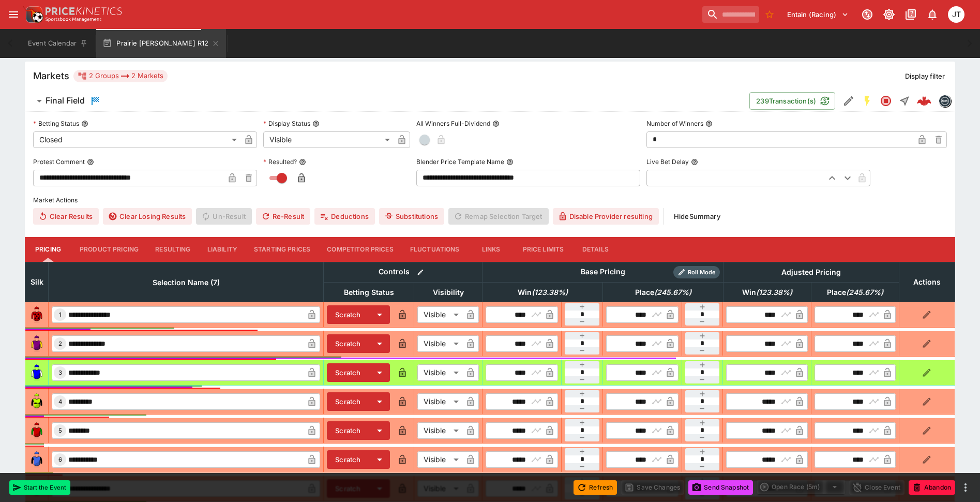 The image size is (980, 502). What do you see at coordinates (944, 101) in the screenshot?
I see `img: betmakers` at bounding box center [944, 101].